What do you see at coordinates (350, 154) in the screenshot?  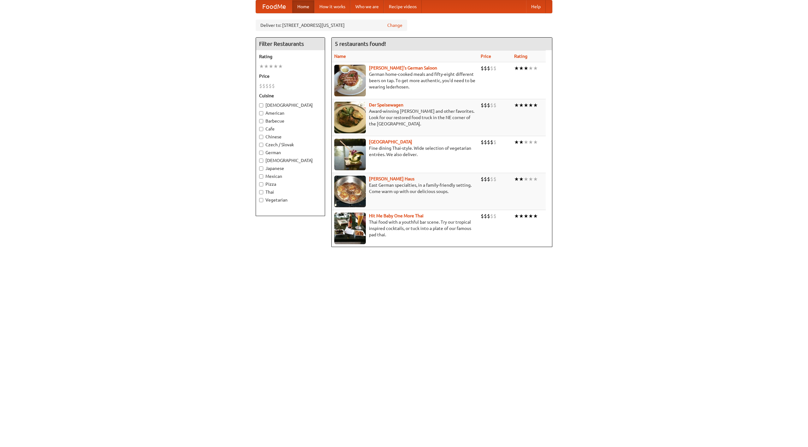 I see `img: satay.jpg` at bounding box center [350, 154].